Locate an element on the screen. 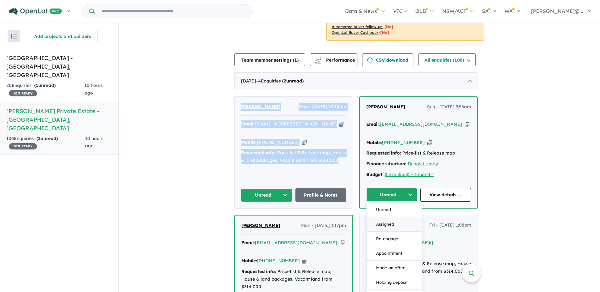 This screenshot has width=600, height=292. span: 10 % READY is located at coordinates (23, 93).